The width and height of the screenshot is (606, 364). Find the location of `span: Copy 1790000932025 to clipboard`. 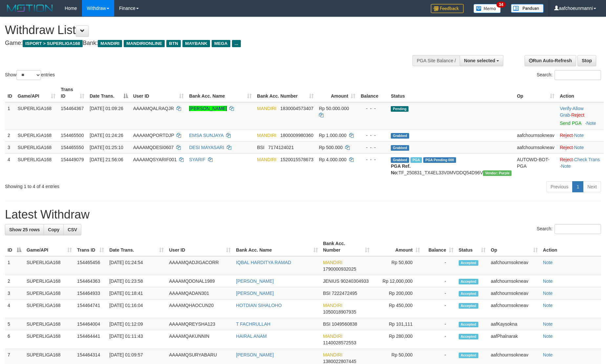

span: Copy 1790000932025 to clipboard is located at coordinates (340, 269).